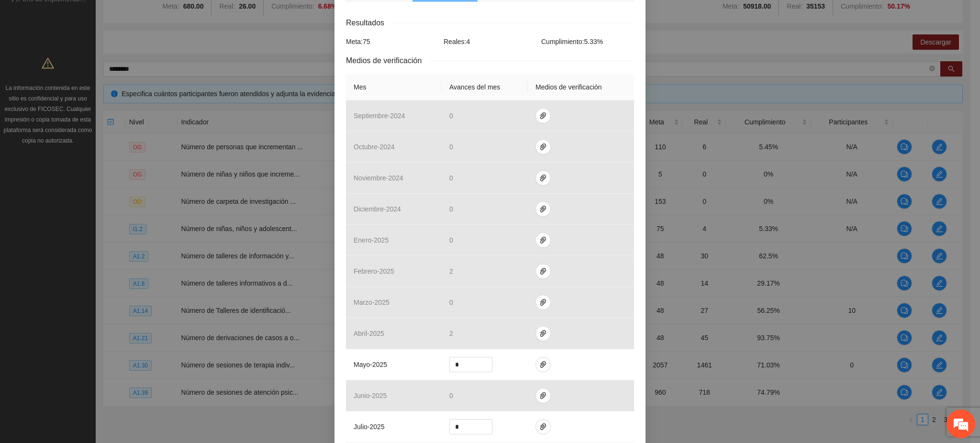  Describe the element at coordinates (94, 176) in the screenshot. I see `span: Estamos en línea.` at that location.